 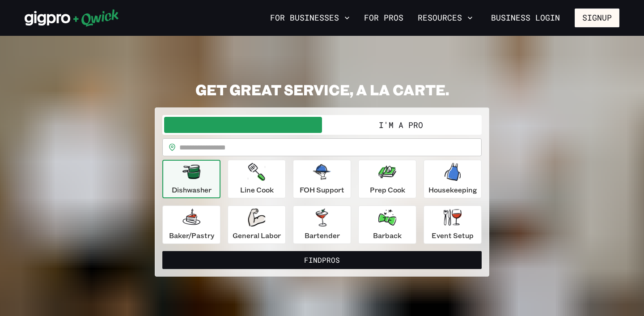 I want to click on a: Business Login, so click(x=525, y=18).